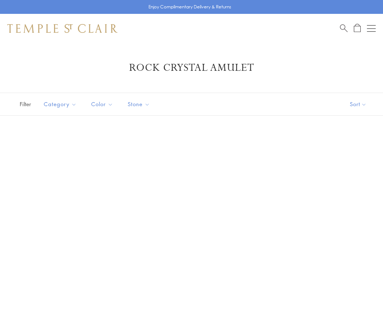  I want to click on span: Color, so click(103, 104).